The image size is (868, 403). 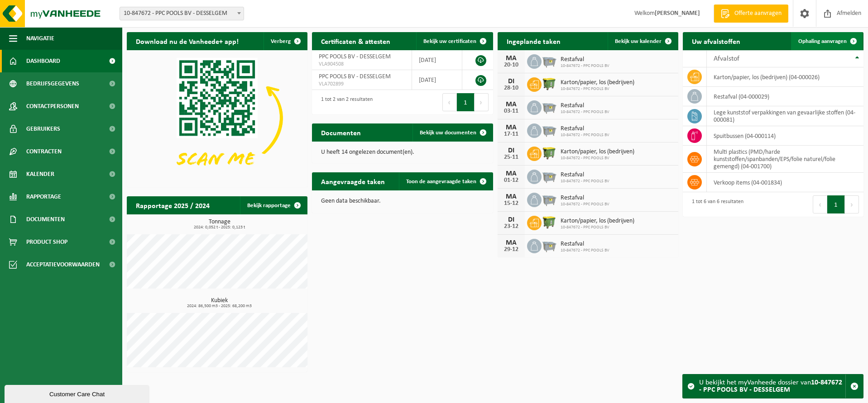 I want to click on span: Toon de aangevraagde taken, so click(x=441, y=182).